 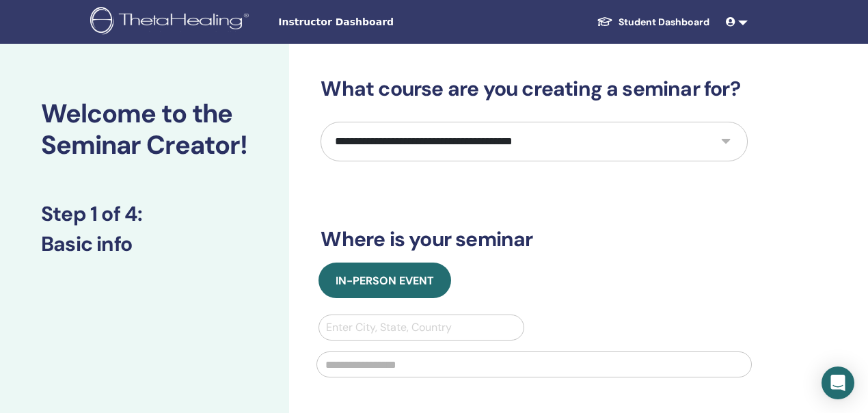 What do you see at coordinates (533, 89) in the screenshot?
I see `h3: What course are you creating a seminar for?` at bounding box center [533, 89].